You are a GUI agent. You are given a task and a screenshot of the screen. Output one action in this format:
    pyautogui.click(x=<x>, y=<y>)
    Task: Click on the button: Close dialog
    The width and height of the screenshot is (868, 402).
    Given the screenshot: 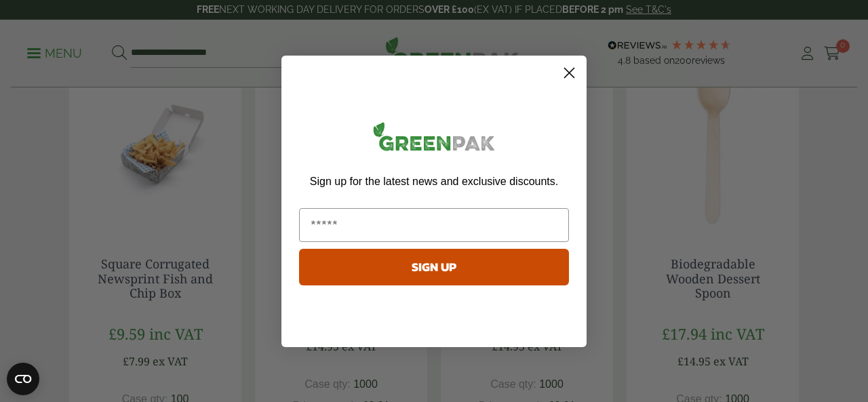 What is the action you would take?
    pyautogui.click(x=569, y=72)
    